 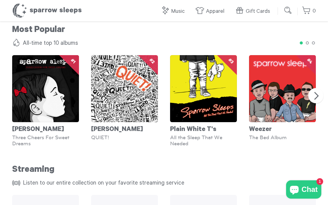 What do you see at coordinates (313, 182) in the screenshot?
I see `button: 2 of 2` at bounding box center [313, 182].